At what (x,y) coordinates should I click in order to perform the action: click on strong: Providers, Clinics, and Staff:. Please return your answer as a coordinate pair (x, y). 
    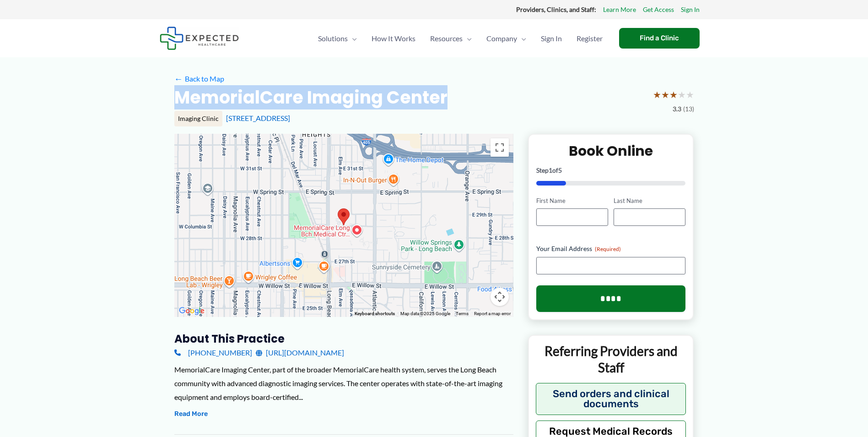
    Looking at the image, I should click on (556, 9).